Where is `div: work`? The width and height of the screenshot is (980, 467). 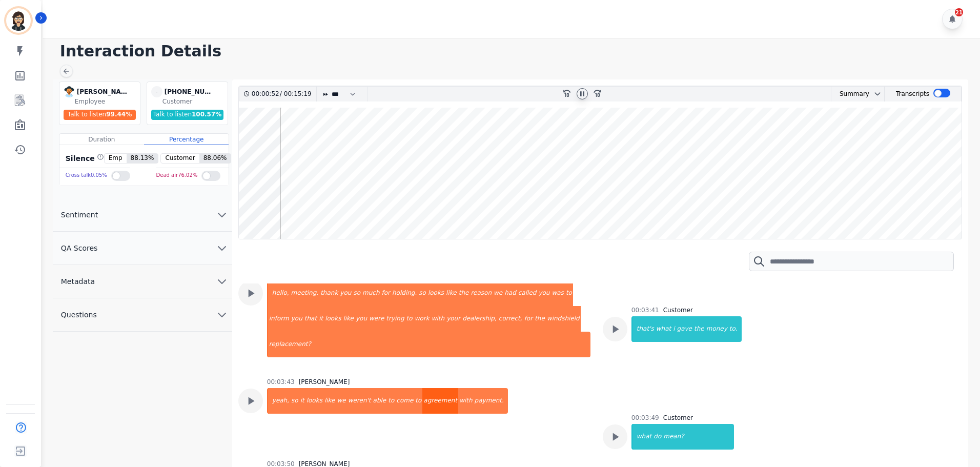
div: work is located at coordinates (422, 319).